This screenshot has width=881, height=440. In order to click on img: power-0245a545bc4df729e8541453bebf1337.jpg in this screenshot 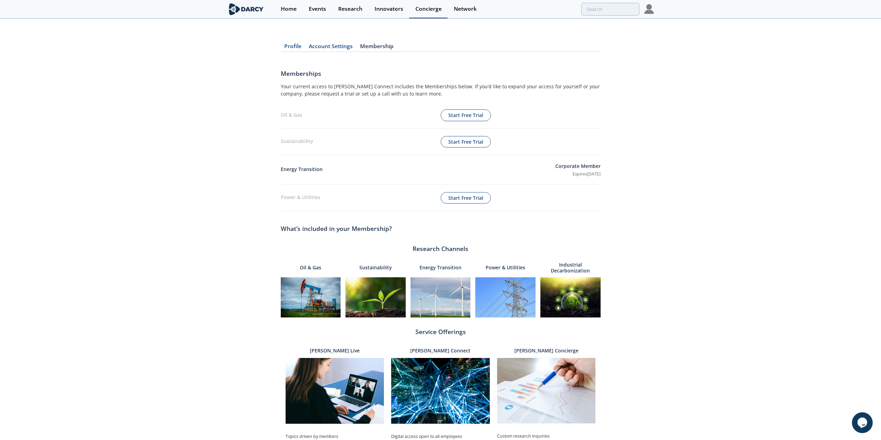, I will do `click(505, 297)`.